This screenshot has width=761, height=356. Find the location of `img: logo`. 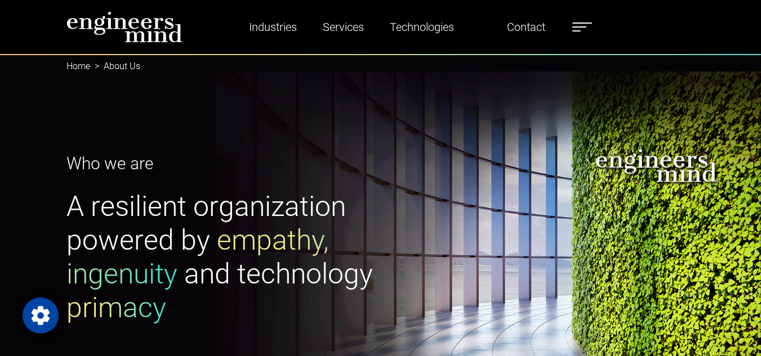

img: logo is located at coordinates (124, 27).